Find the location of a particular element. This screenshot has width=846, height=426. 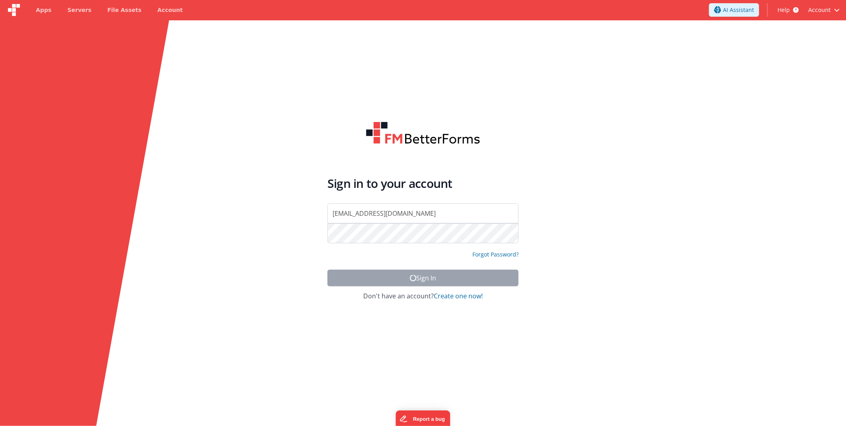

button: Sign In is located at coordinates (423, 278).